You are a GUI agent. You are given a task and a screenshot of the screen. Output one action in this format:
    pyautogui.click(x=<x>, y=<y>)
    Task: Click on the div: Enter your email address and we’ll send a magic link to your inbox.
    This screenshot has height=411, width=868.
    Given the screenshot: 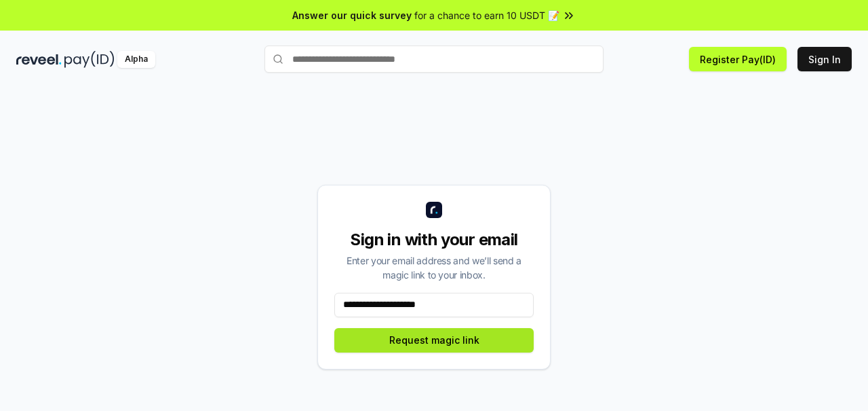 What is the action you would take?
    pyautogui.click(x=434, y=267)
    